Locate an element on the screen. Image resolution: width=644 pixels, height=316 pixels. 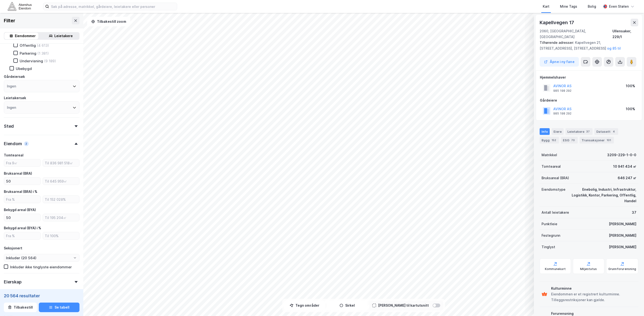
div: Eiendom is located at coordinates (13, 144).